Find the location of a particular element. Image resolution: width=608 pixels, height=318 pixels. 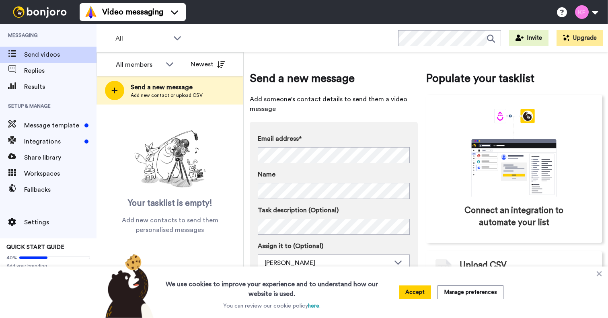

span: Your tasklist is empty! is located at coordinates (170, 203).